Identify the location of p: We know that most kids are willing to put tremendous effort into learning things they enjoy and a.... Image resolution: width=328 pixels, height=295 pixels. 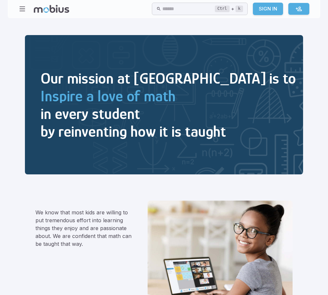
(84, 228).